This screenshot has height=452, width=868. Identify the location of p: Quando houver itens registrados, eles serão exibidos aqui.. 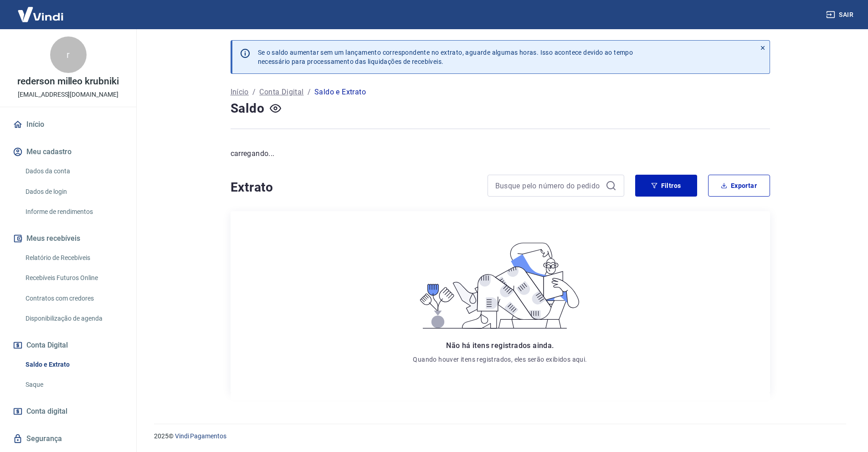
(500, 359).